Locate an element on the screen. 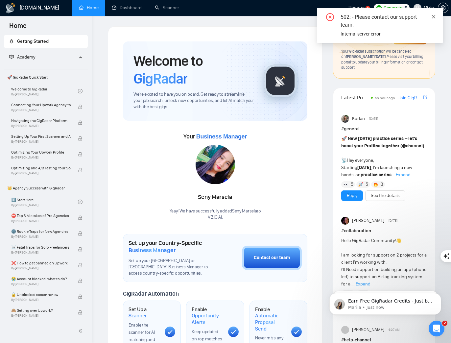 This screenshot has height=343, width=451. button: Contact our team is located at coordinates (272, 258).